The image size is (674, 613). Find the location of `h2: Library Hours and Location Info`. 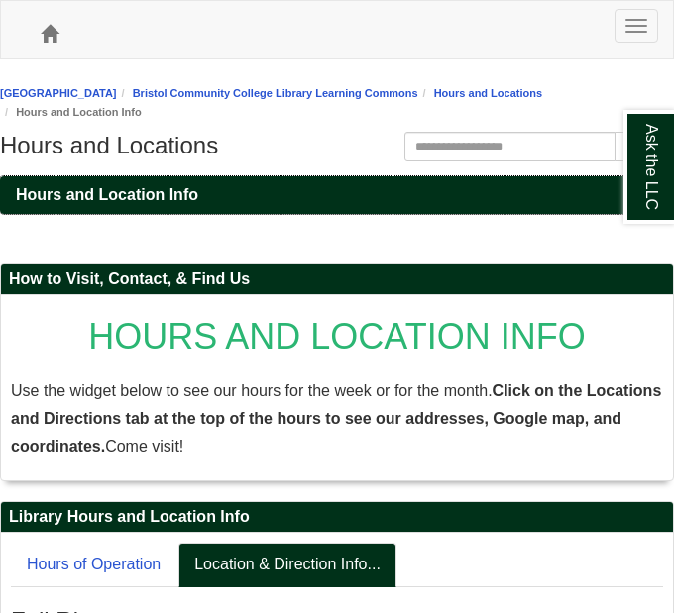

h2: Library Hours and Location Info is located at coordinates (337, 517).